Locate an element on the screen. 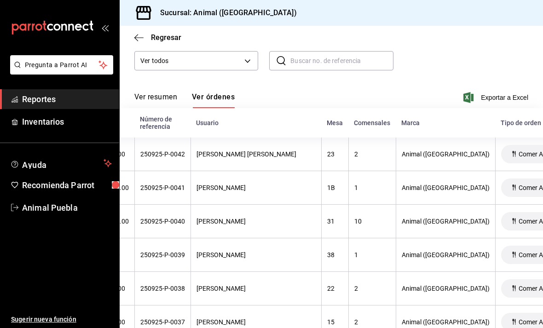 The width and height of the screenshot is (543, 328). a: Pregunta a Parrot AI is located at coordinates (60, 71).